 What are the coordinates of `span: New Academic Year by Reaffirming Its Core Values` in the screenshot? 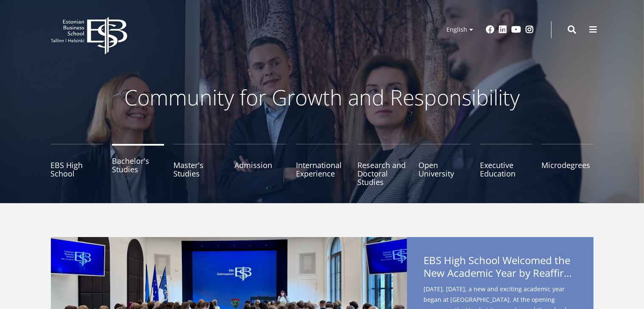 It's located at (501, 274).